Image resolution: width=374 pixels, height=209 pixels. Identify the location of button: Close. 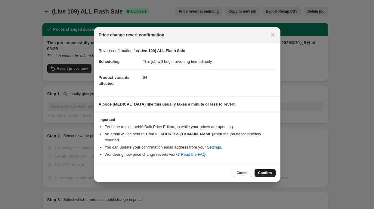
(272, 35).